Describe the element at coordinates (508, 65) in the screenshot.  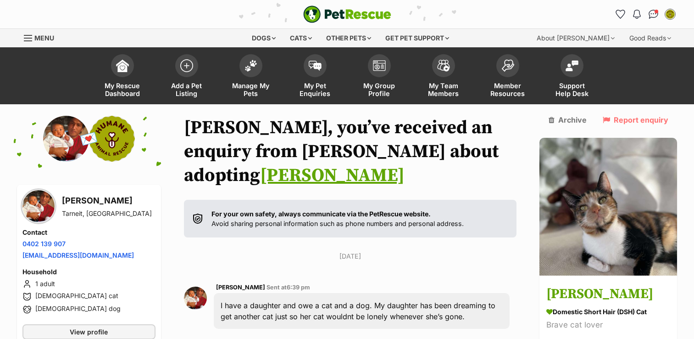
I see `img: member-resources-icon-8e73f808a243e03378d46382f2149f9095a855e16c252ad45f914b54edf8863c.svg` at that location.